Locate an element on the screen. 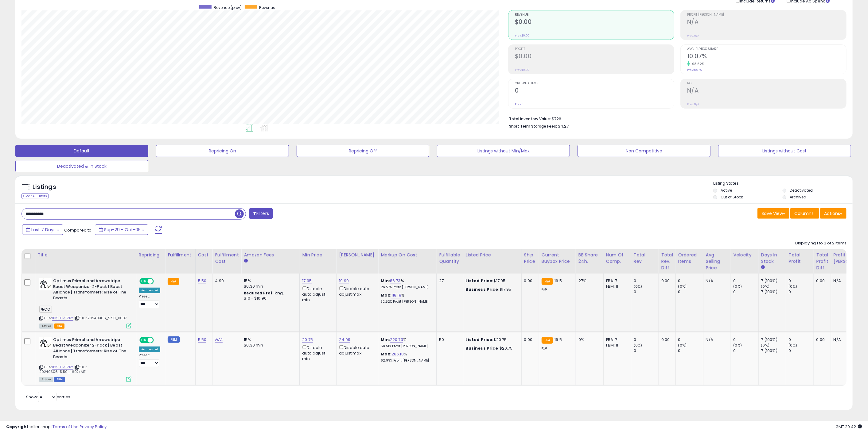 The image size is (868, 433). strong: Copyright is located at coordinates (17, 427).